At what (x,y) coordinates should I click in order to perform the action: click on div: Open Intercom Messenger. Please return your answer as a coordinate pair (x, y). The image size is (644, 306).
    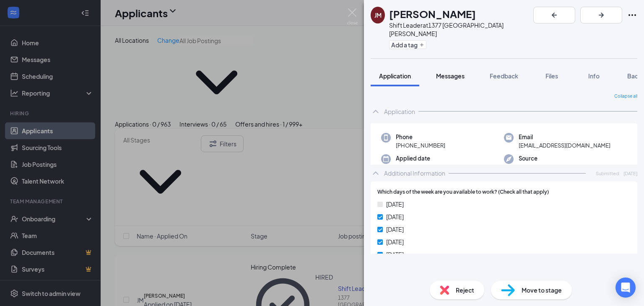
    Looking at the image, I should click on (625, 287).